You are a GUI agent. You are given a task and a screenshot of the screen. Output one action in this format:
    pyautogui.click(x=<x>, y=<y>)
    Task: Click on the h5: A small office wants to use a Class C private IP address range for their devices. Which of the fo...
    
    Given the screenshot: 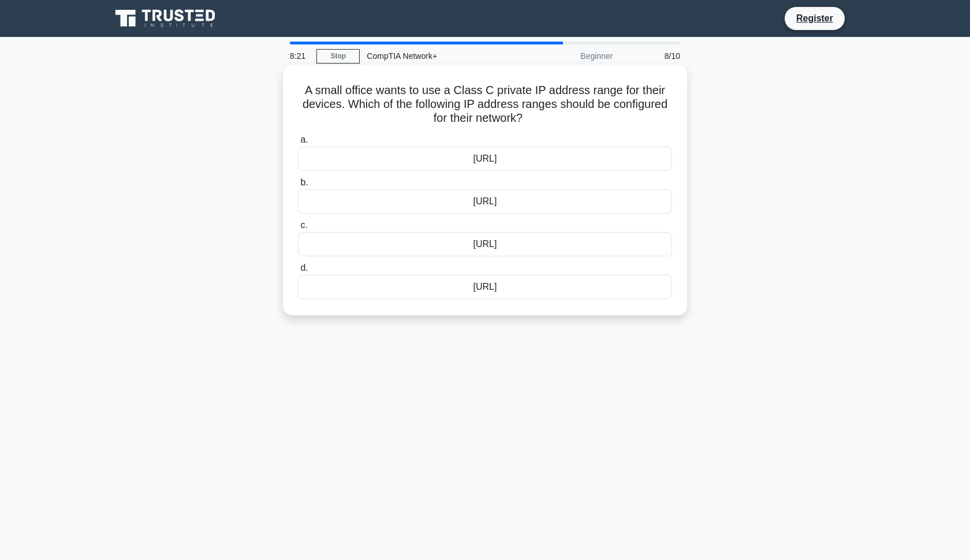 What is the action you would take?
    pyautogui.click(x=485, y=104)
    